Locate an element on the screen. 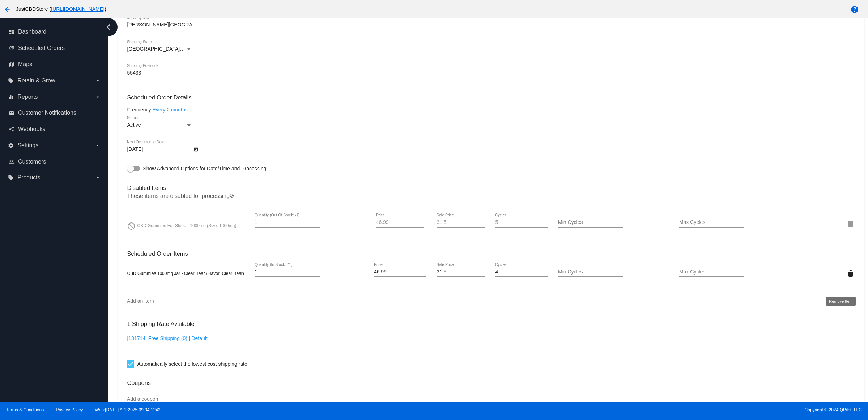 The height and width of the screenshot is (420, 868). span: Scheduled Orders is located at coordinates (41, 48).